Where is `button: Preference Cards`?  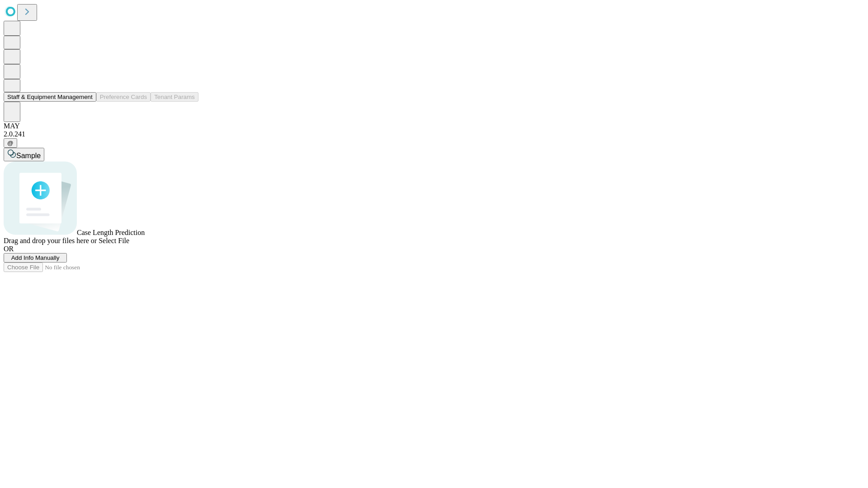
button: Preference Cards is located at coordinates (123, 97).